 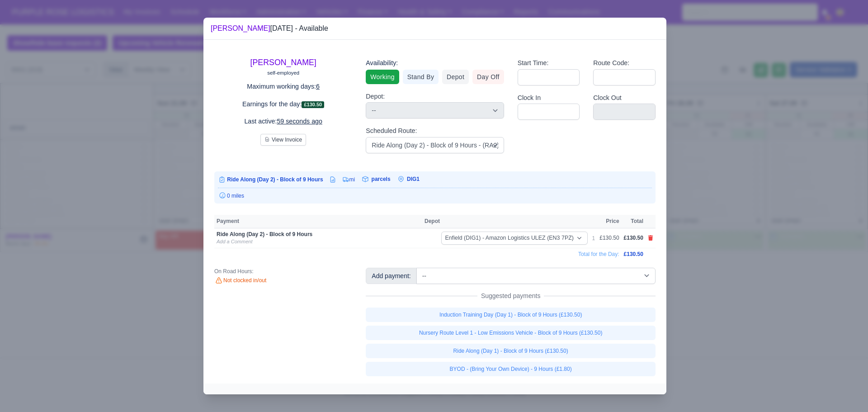 I want to click on span: Ride Along (Day 2) - Block of 9 Hours, so click(x=275, y=179).